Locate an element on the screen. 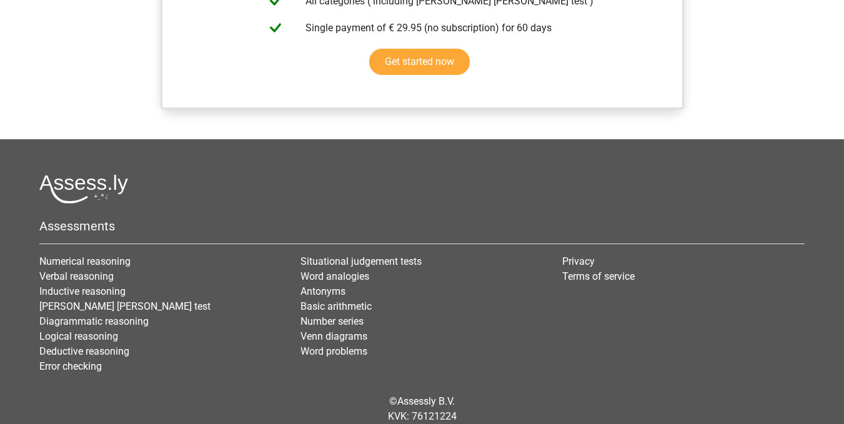 This screenshot has width=844, height=424. a: Basic arithmetic is located at coordinates (336, 306).